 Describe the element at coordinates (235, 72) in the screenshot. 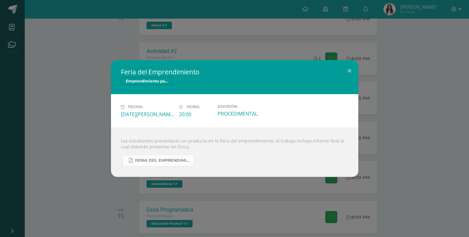

I see `h2: Feria del Emprendimiento` at that location.